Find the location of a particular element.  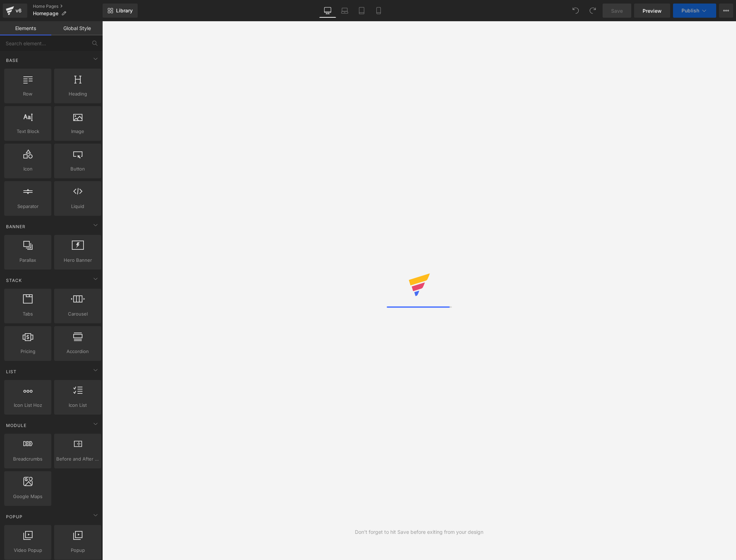

a: Tablet is located at coordinates (362, 10).